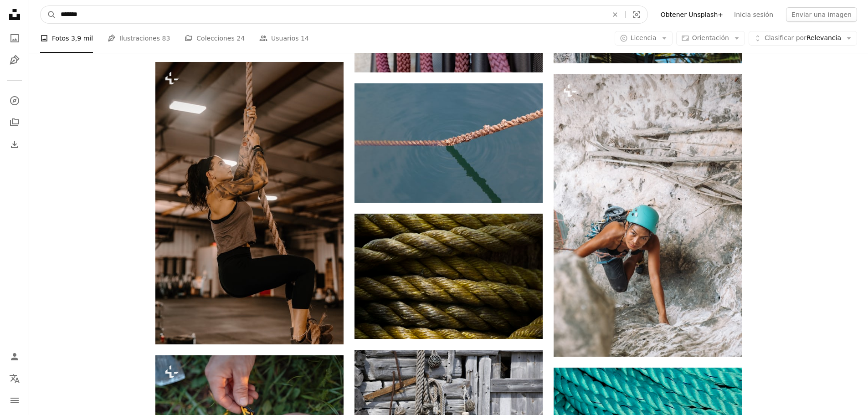 Image resolution: width=868 pixels, height=415 pixels. I want to click on button: Orientación, so click(710, 38).